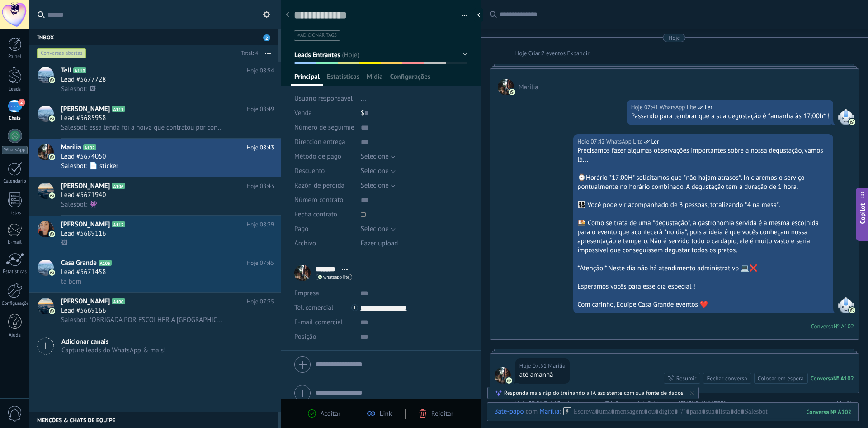  Describe the element at coordinates (550, 403) in the screenshot. I see `span: Robô` at that location.